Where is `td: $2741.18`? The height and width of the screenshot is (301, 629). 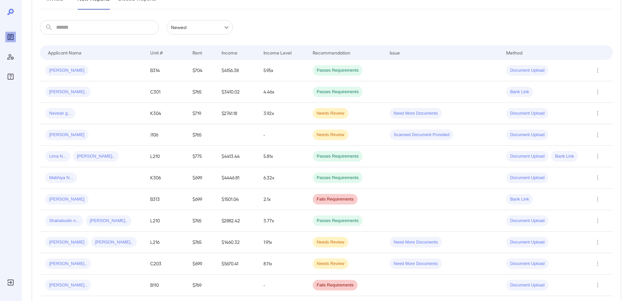
td: $2741.18 is located at coordinates (237, 113).